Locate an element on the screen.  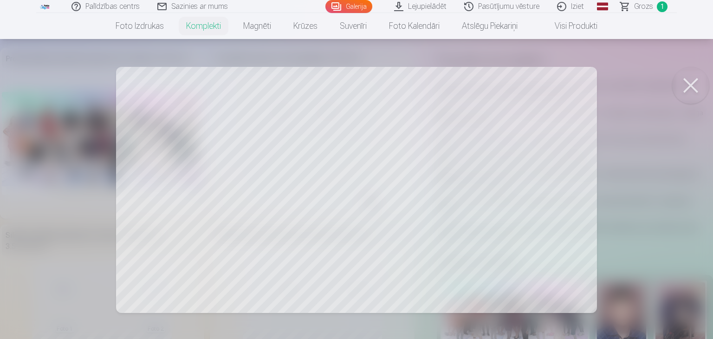
a: Magnēti is located at coordinates (257, 26).